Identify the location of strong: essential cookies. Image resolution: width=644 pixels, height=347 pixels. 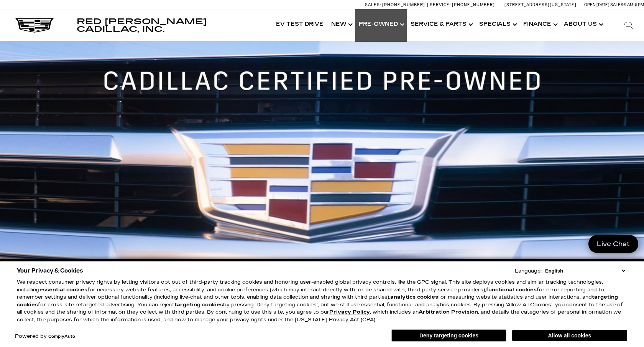
(63, 290).